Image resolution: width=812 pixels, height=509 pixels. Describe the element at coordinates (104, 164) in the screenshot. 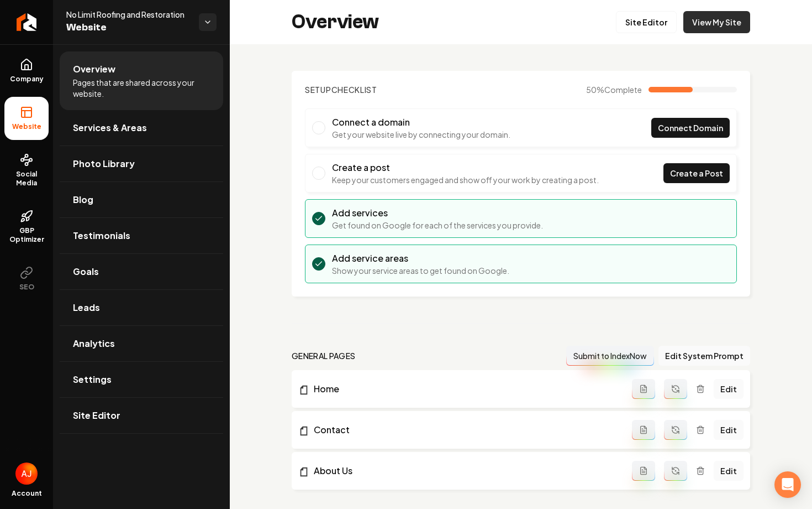

I see `span: Photo Library` at that location.